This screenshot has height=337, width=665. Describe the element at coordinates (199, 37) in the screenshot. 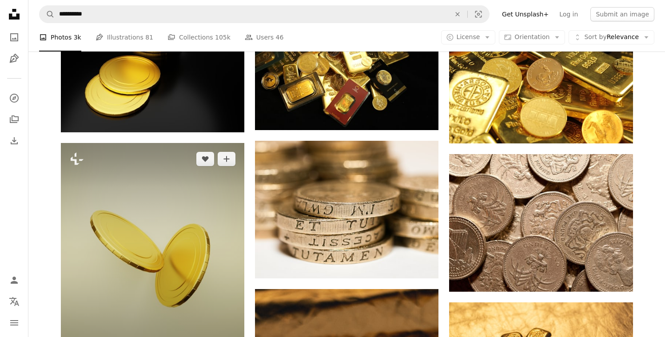

I see `a: Collections 105k` at that location.